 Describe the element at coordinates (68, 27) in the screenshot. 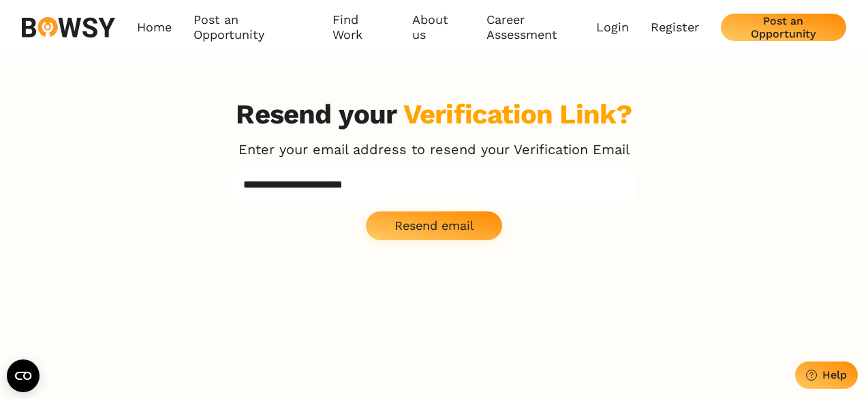

I see `img: svg%3e` at that location.